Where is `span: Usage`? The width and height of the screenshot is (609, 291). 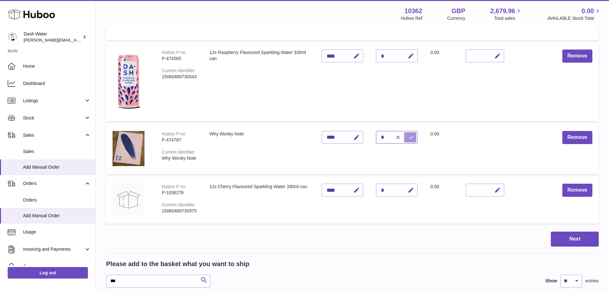
span: Usage is located at coordinates (57, 232).